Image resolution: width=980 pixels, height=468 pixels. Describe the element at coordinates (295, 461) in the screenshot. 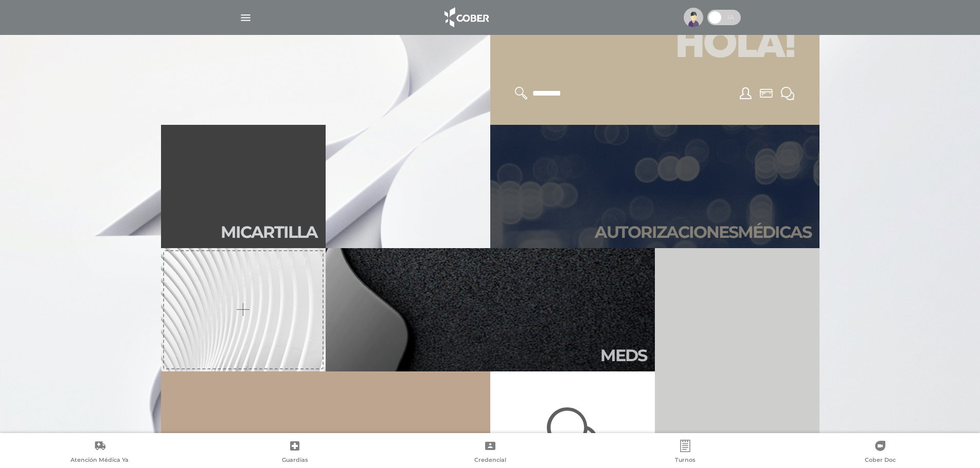

I see `span: Guardias` at that location.